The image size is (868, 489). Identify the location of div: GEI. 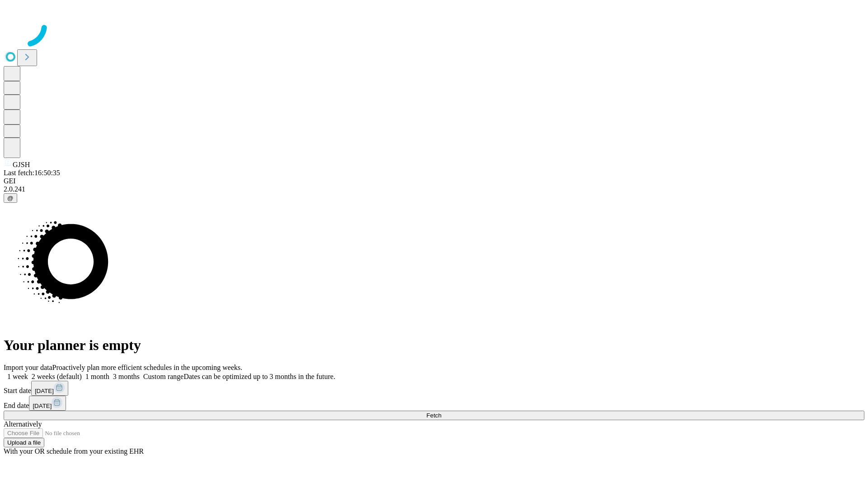
(434, 181).